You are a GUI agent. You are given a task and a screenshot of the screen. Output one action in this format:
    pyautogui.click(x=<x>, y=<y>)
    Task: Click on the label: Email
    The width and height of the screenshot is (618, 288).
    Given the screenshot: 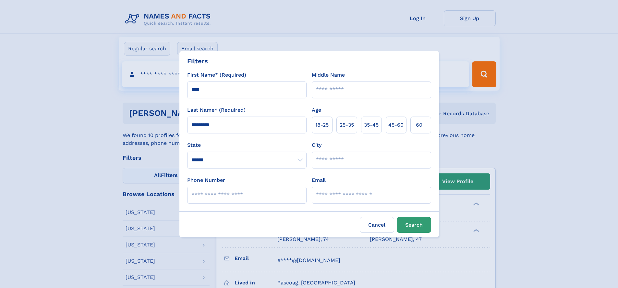 What is the action you would take?
    pyautogui.click(x=318, y=180)
    